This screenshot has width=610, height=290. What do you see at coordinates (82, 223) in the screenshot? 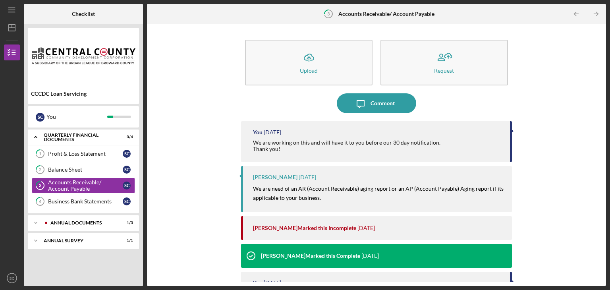
I see `div: Annual Documents` at bounding box center [82, 223].